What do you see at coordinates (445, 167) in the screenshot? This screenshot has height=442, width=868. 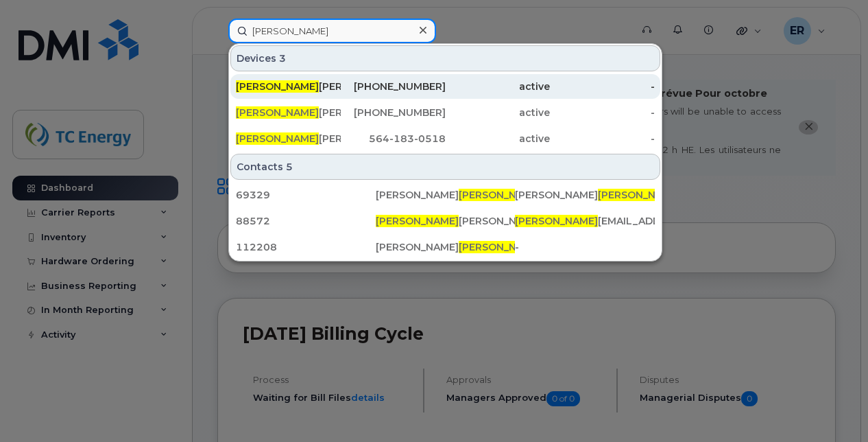 I see `div: Contacts` at bounding box center [445, 167].